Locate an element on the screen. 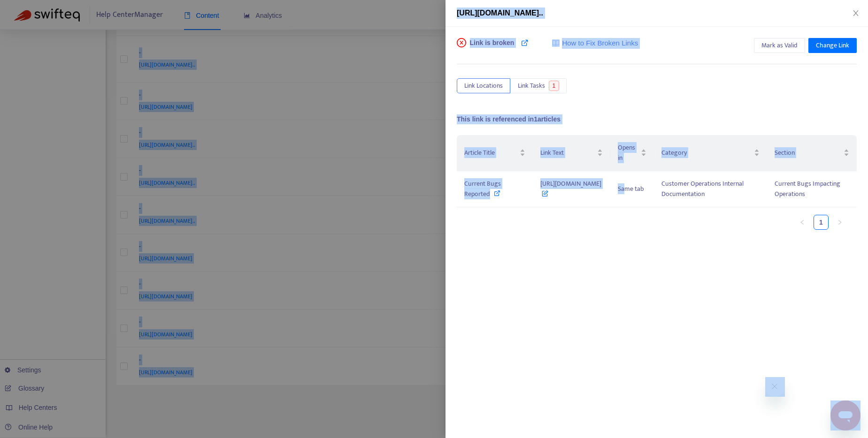 This screenshot has height=438, width=868. th: Section is located at coordinates (812, 153).